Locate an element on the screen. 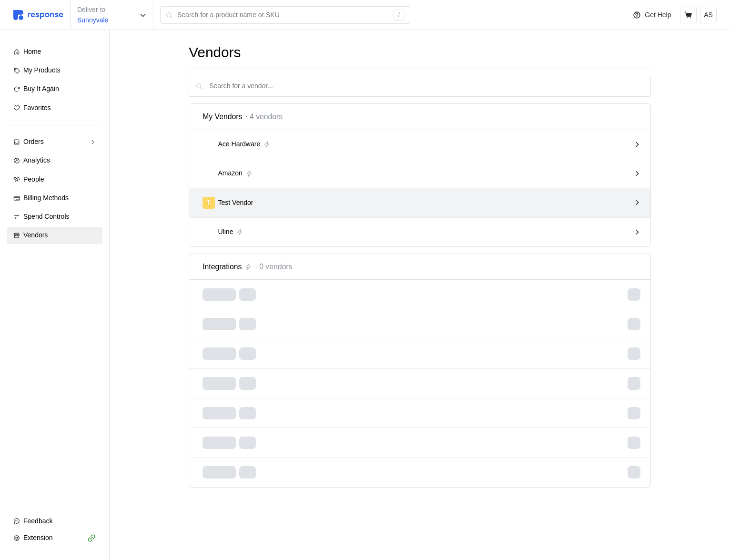 This screenshot has height=560, width=730. a: Spend Controls is located at coordinates (54, 217).